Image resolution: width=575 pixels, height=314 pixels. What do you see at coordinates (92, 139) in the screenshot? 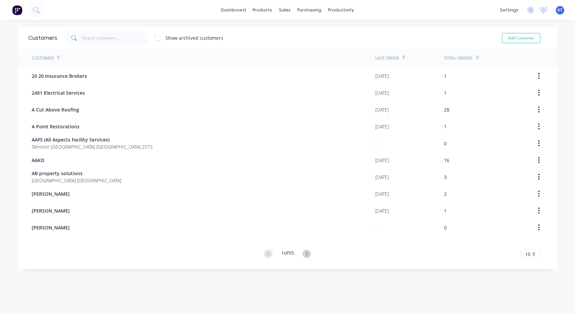
I see `span: AAFS (All Aspects Facility Services)` at bounding box center [92, 139].